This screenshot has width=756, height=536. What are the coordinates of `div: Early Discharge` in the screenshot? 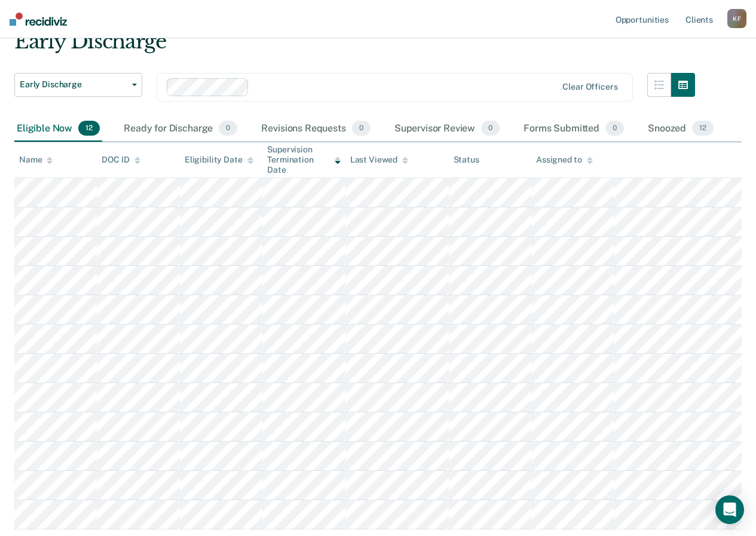 It's located at (355, 46).